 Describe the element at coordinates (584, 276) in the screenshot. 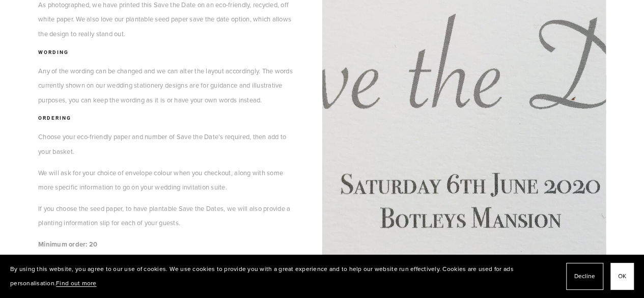

I see `button: Decline` at that location.